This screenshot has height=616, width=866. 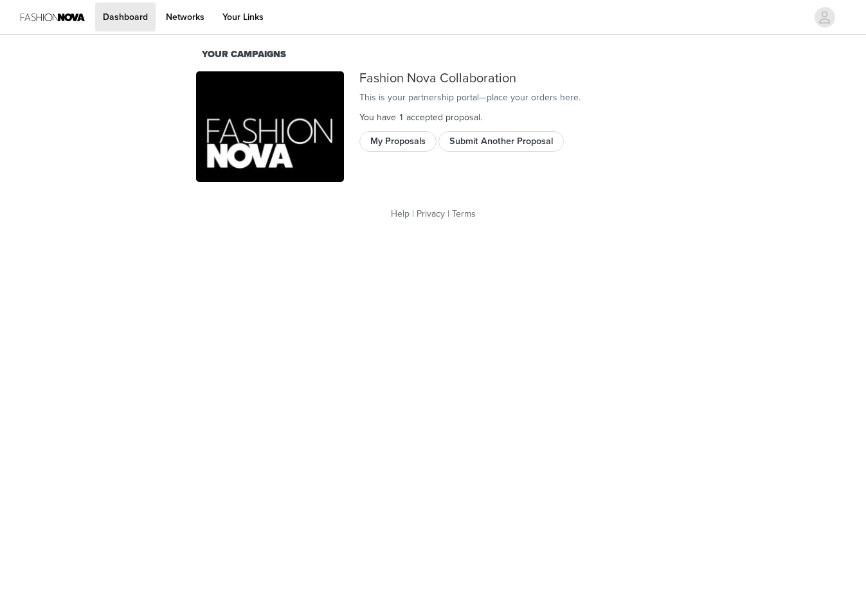 I want to click on a: Dashboard, so click(x=125, y=17).